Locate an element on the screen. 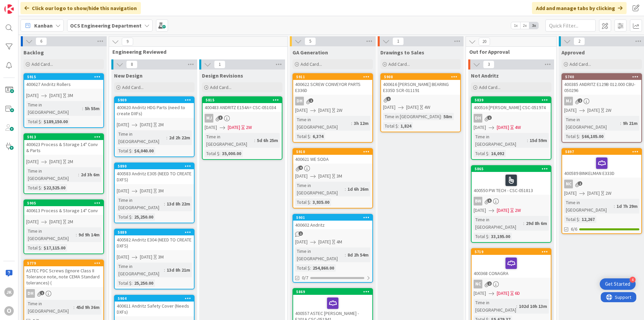  div: 5890 is located at coordinates (156, 166).